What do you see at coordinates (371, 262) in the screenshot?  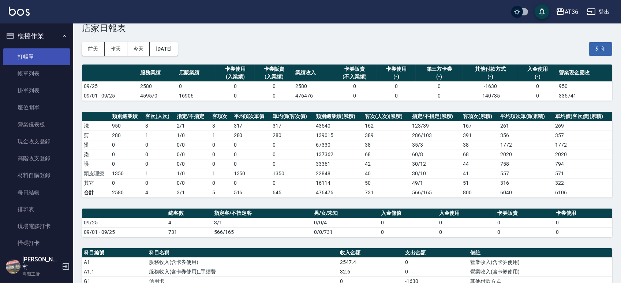 I see `td: 2547.4` at bounding box center [371, 262].